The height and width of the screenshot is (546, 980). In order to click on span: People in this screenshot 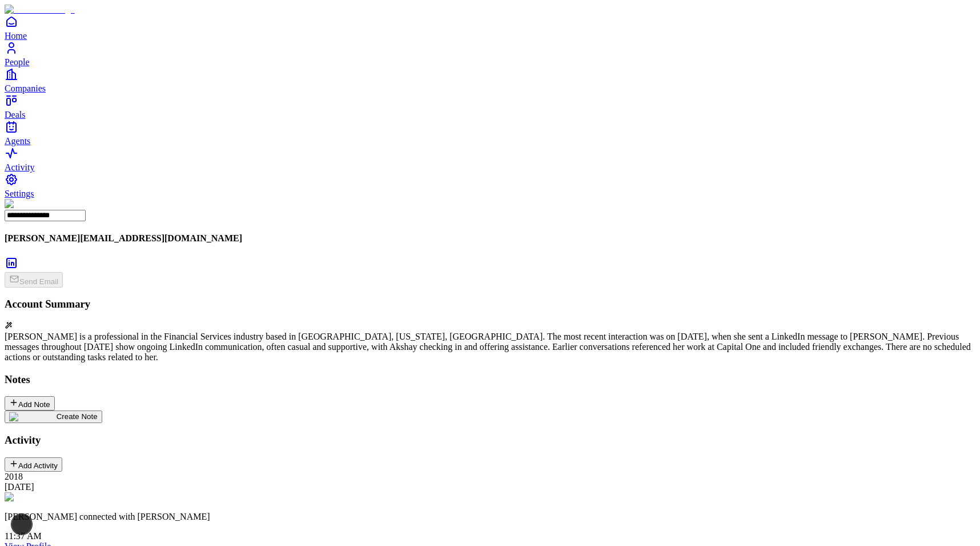, I will do `click(17, 62)`.